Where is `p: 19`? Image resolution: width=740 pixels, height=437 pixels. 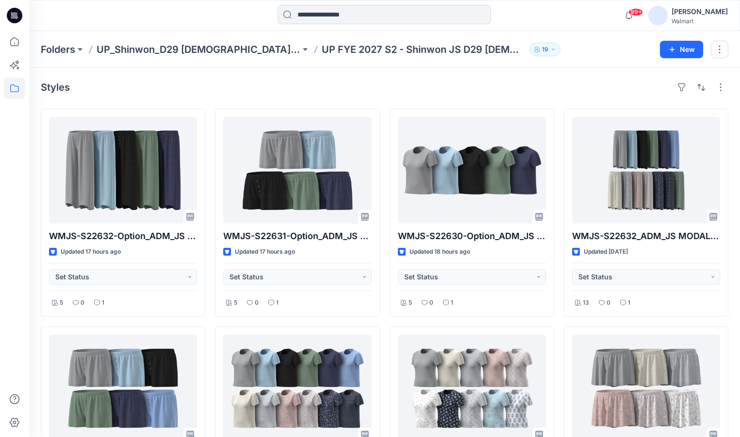 p: 19 is located at coordinates (545, 49).